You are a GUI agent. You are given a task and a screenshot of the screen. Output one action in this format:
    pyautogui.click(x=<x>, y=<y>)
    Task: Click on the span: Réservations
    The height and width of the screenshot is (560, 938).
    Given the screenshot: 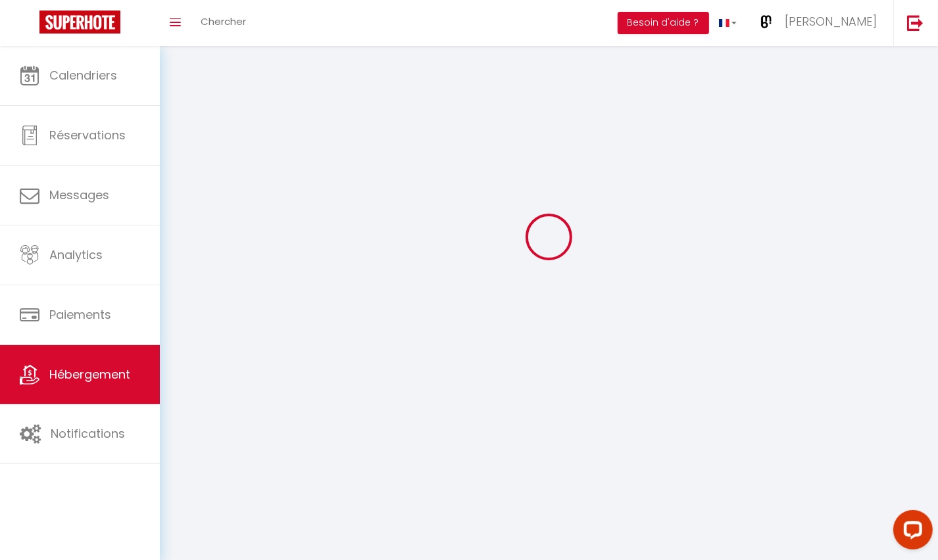 What is the action you would take?
    pyautogui.click(x=87, y=134)
    